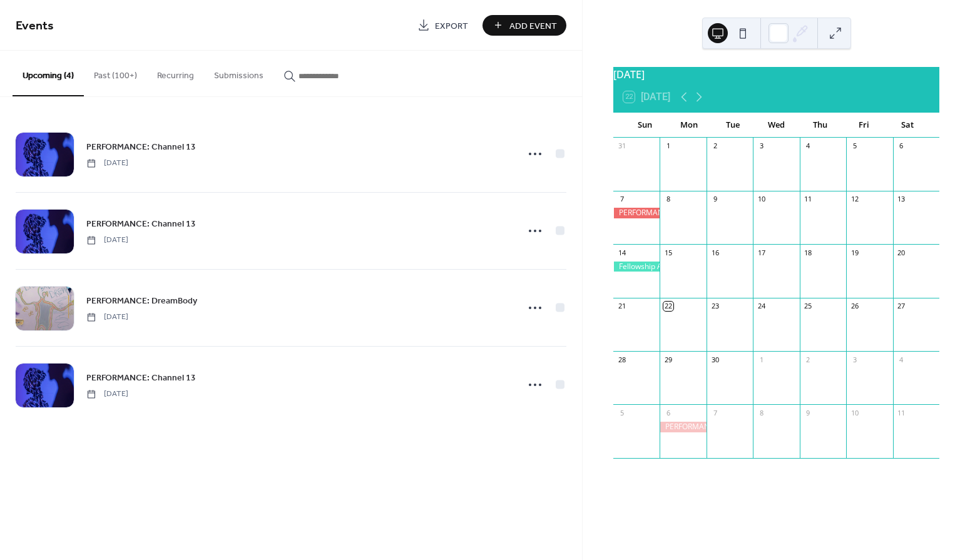 The image size is (970, 560). What do you see at coordinates (715, 359) in the screenshot?
I see `div: 30` at bounding box center [715, 359].